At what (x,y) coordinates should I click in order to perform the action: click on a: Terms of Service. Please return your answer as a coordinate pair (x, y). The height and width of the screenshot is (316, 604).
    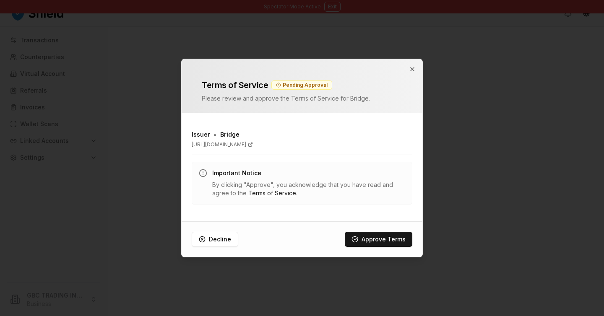
    Looking at the image, I should click on (272, 193).